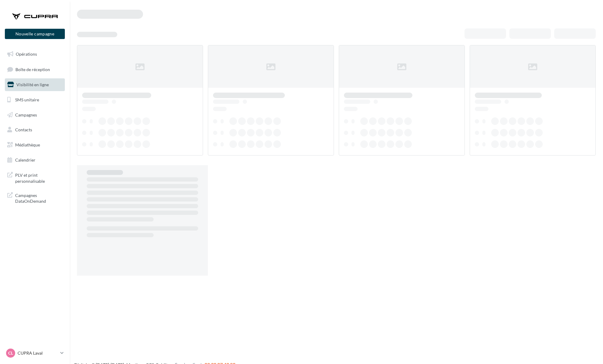 This screenshot has width=603, height=364. What do you see at coordinates (35, 85) in the screenshot?
I see `a: Visibilité en ligne` at bounding box center [35, 85].